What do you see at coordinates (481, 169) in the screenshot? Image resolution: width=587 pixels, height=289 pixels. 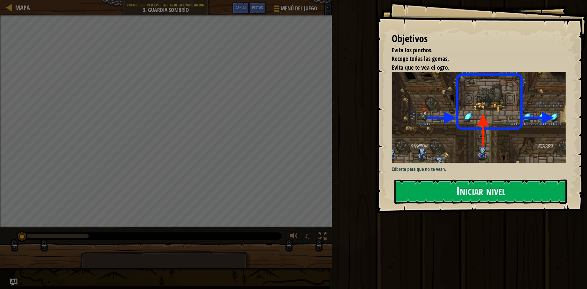 I see `p: Cúbrete para que no te vean.` at bounding box center [481, 169].